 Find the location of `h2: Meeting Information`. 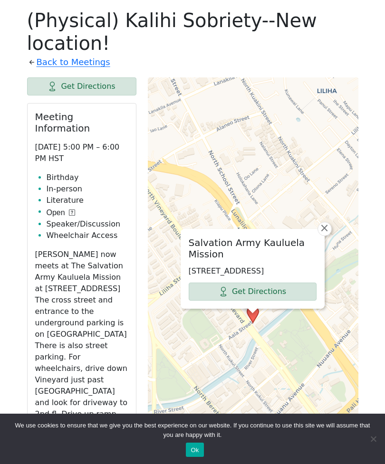

h2: Meeting Information is located at coordinates (82, 123).